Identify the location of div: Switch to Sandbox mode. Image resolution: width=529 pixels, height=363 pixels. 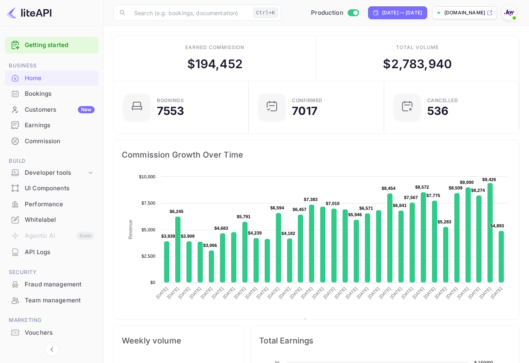
(335, 13).